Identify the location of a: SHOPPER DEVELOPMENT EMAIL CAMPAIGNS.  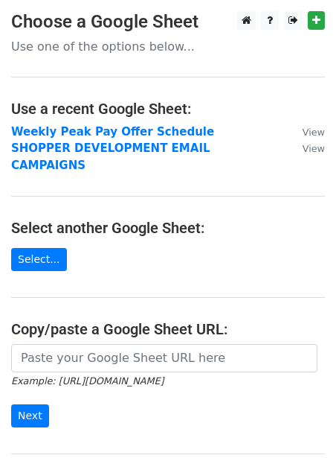
(111, 156).